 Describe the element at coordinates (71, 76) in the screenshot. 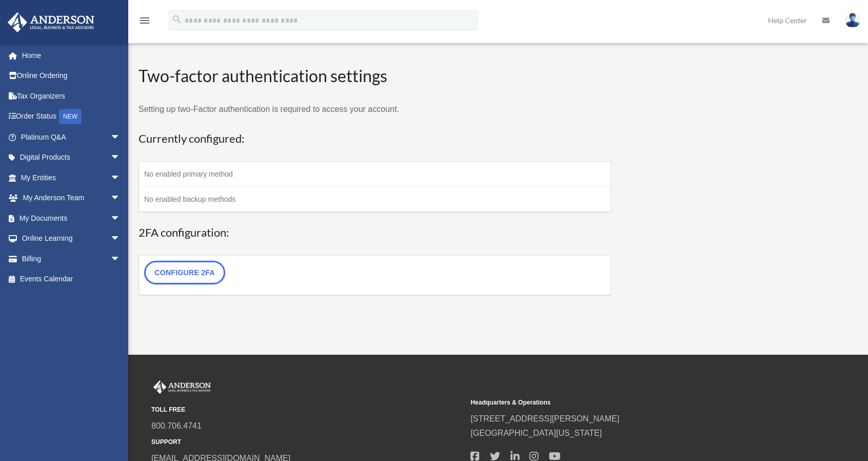

I see `a: Online Ordering` at that location.